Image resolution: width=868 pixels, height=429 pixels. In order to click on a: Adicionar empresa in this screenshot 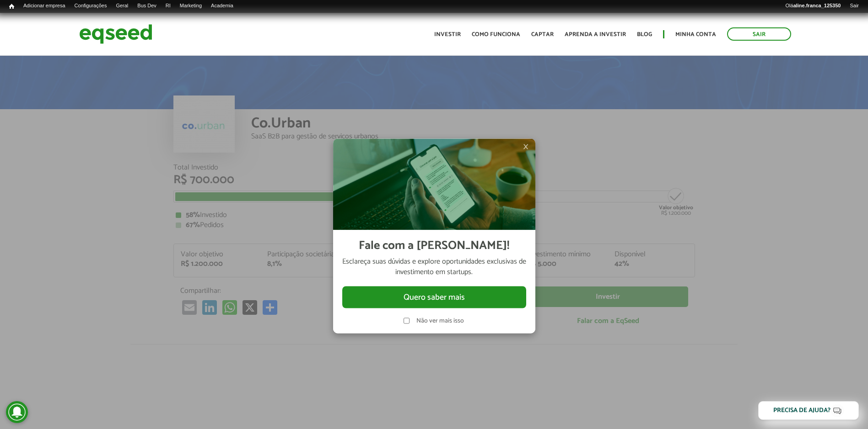, I will do `click(44, 6)`.